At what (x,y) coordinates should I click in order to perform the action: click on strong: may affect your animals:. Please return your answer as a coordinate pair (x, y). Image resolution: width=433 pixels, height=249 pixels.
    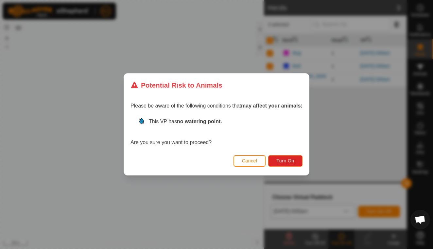
    Looking at the image, I should click on (272, 106).